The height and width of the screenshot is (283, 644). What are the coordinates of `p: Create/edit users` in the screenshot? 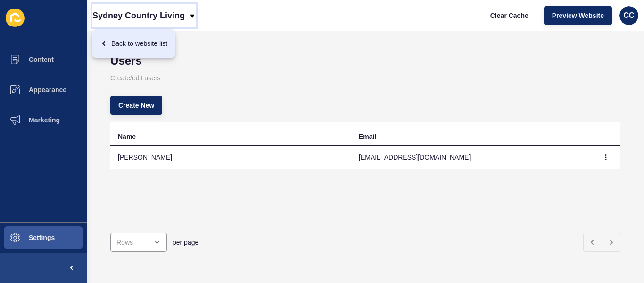 It's located at (365, 78).